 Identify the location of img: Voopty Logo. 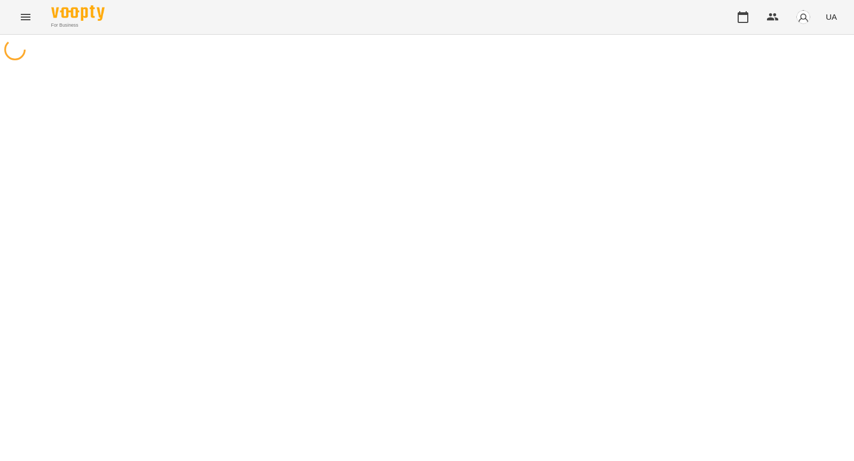
(78, 13).